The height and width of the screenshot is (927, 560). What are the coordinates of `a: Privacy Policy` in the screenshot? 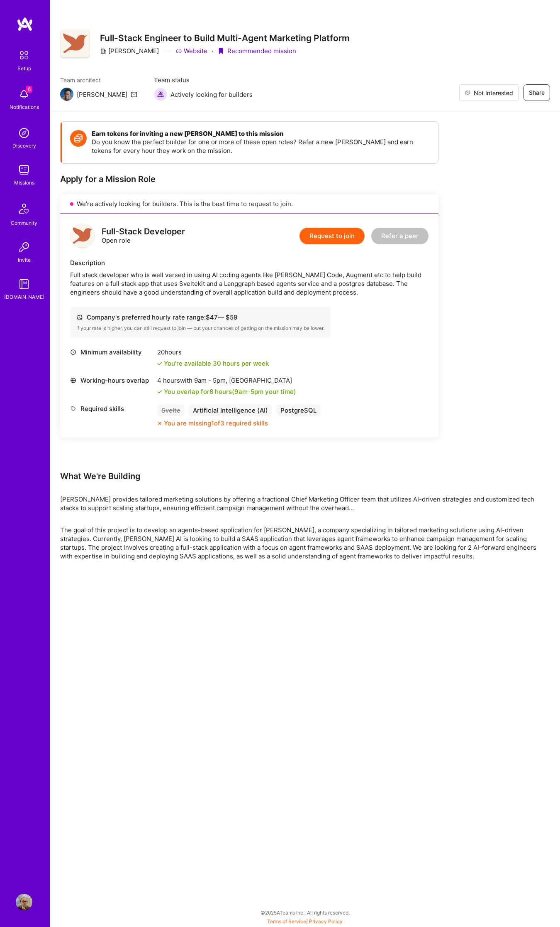 It's located at (325, 921).